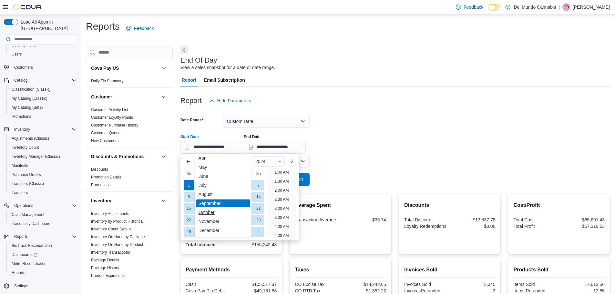 This screenshot has height=294, width=615. I want to click on span: Inventory On Hand by Package, so click(118, 237).